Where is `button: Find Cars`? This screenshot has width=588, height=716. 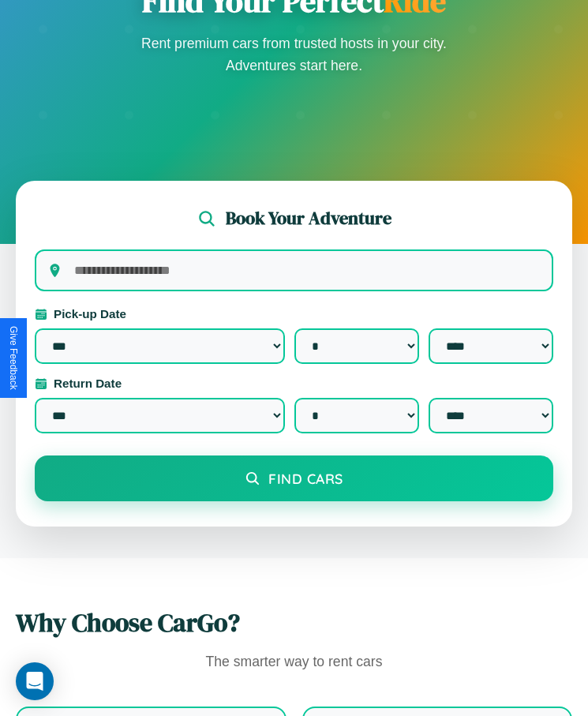 button: Find Cars is located at coordinates (294, 478).